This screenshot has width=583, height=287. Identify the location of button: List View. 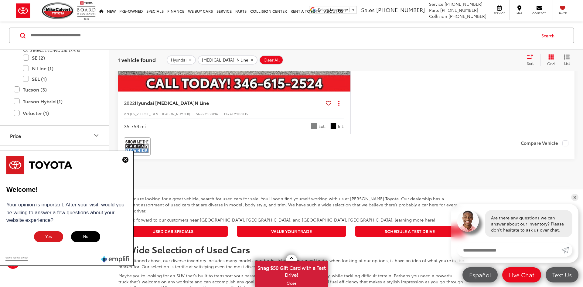
(567, 60).